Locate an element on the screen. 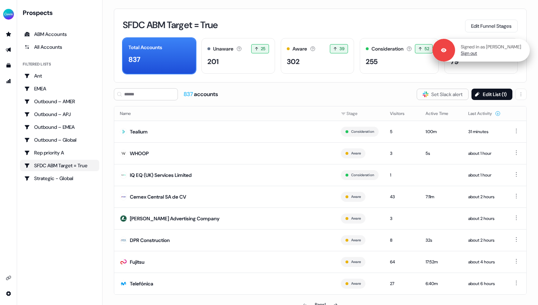 This screenshot has width=538, height=305. div: 79 is located at coordinates (454, 62).